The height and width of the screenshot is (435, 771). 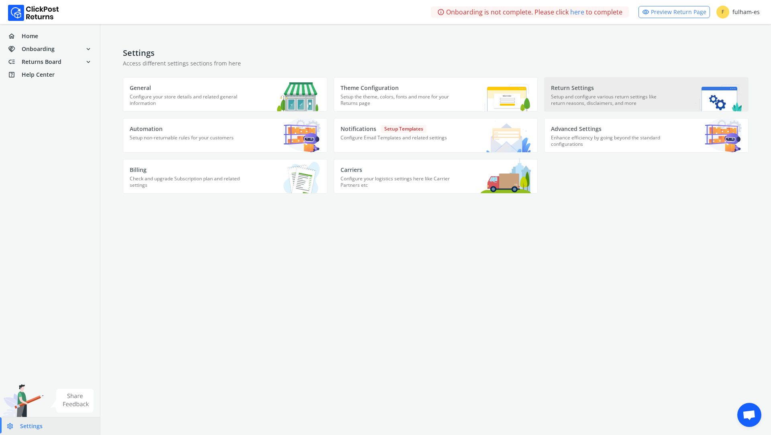 I want to click on span: visibility, so click(x=645, y=12).